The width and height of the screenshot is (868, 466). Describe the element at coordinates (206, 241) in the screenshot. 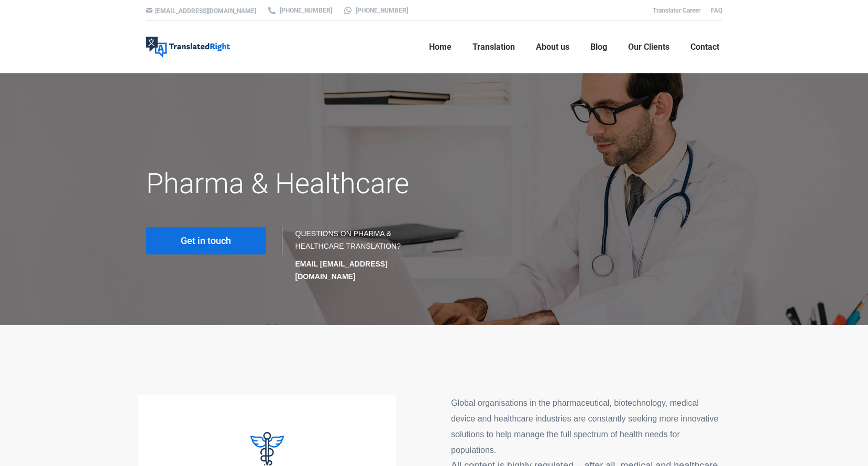

I see `a: Get in touch` at that location.